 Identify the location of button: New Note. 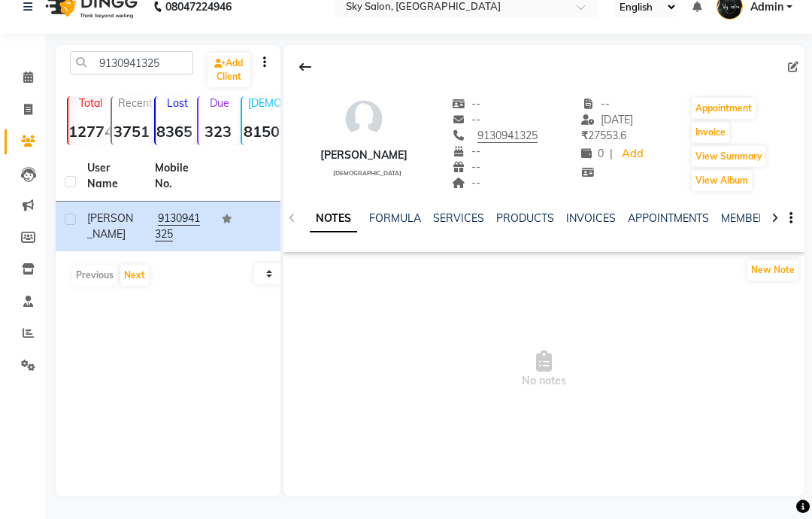
(773, 270).